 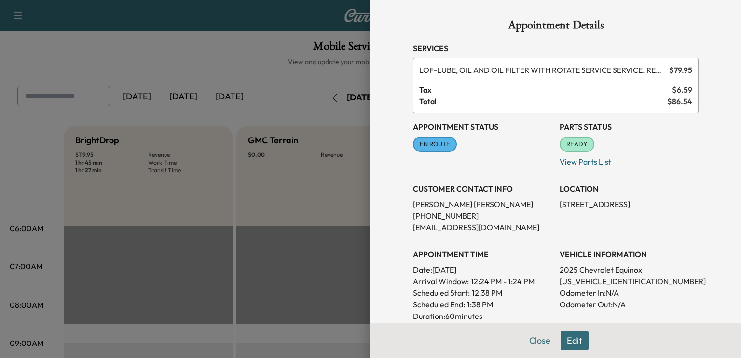 What do you see at coordinates (482, 254) in the screenshot?
I see `h3: APPOINTMENT TIME` at bounding box center [482, 254].